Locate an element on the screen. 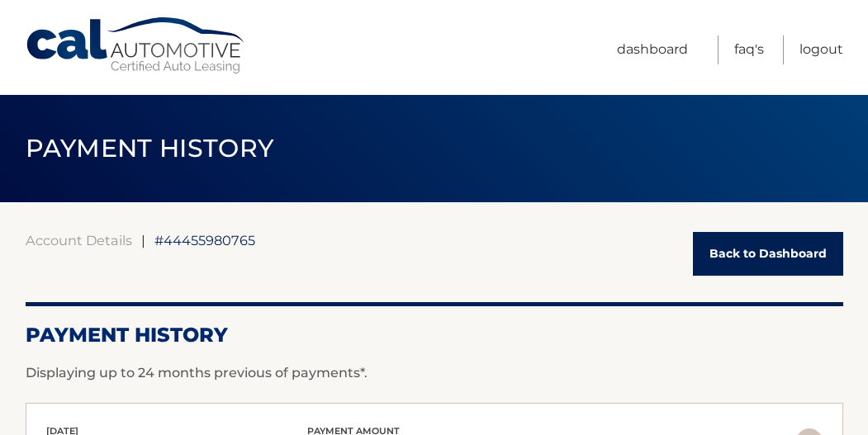 The height and width of the screenshot is (435, 868). a: Cal Automotive is located at coordinates (136, 46).